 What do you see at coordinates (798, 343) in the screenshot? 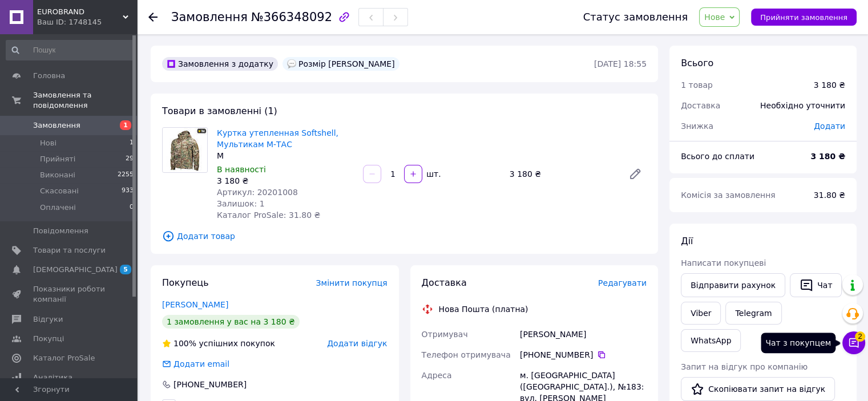
I see `div: Чат з покупцем` at bounding box center [798, 343].